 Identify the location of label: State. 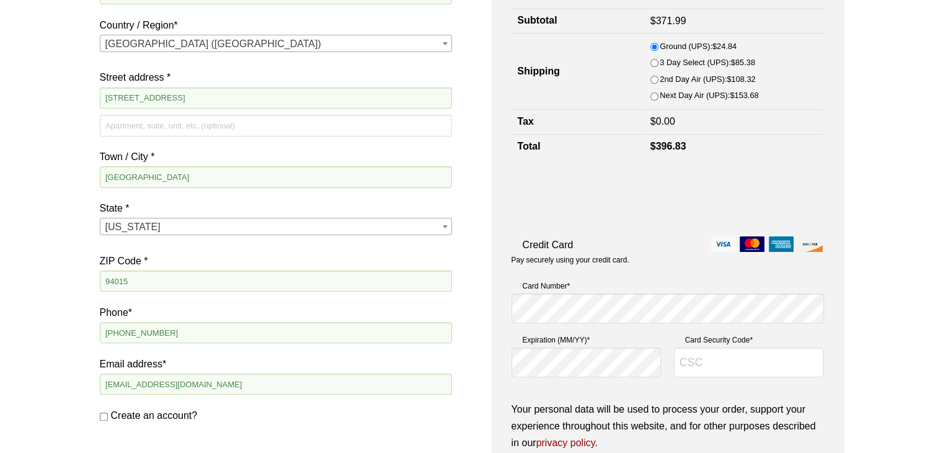
(276, 208).